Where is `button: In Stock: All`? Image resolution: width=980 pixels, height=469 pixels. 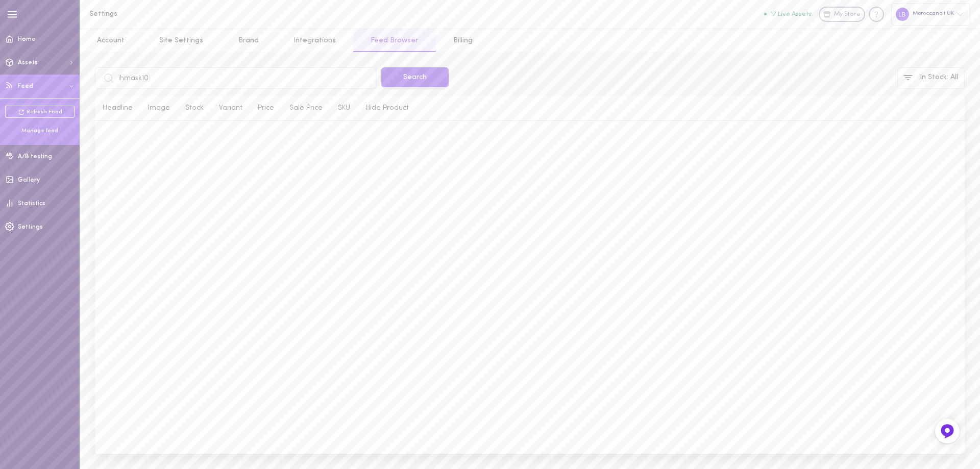 button: In Stock: All is located at coordinates (931, 78).